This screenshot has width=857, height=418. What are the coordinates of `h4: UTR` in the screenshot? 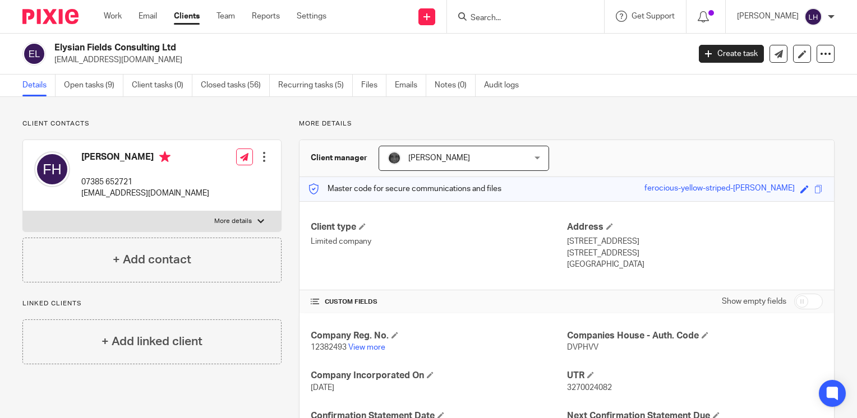 It's located at (695, 376).